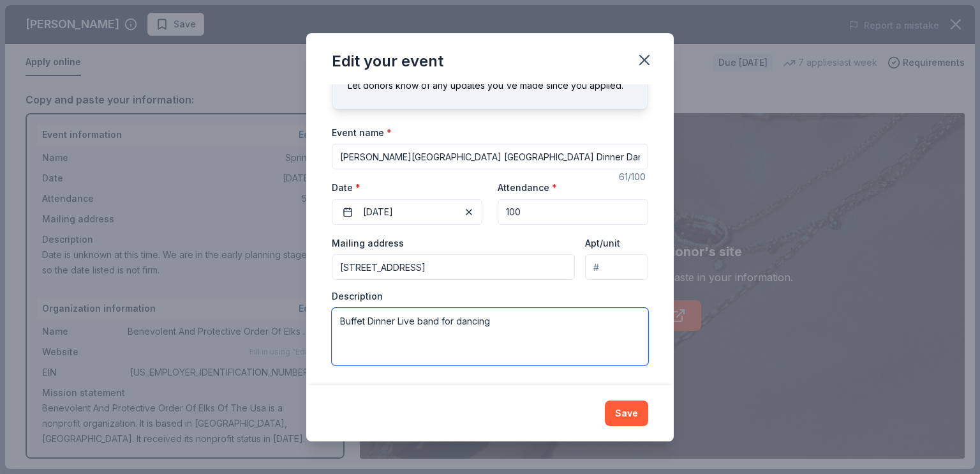 The image size is (980, 474). Describe the element at coordinates (490, 336) in the screenshot. I see `textarea: Buffet Dinner Live band for dancing` at that location.